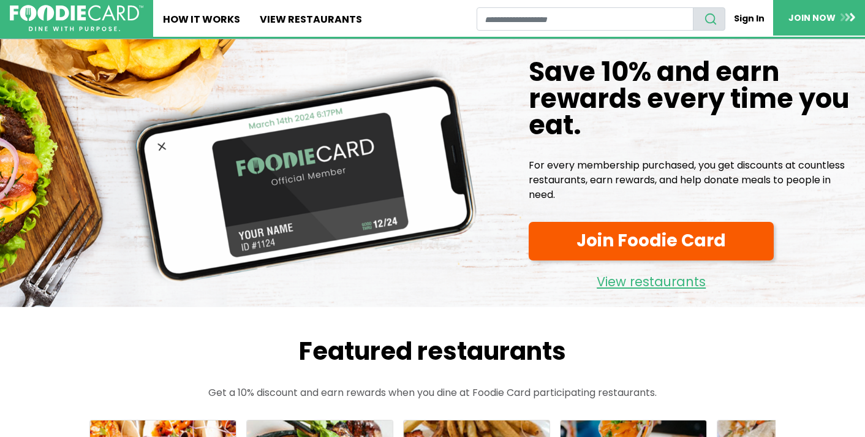 The width and height of the screenshot is (865, 437). I want to click on input: restaurant search, so click(585, 19).